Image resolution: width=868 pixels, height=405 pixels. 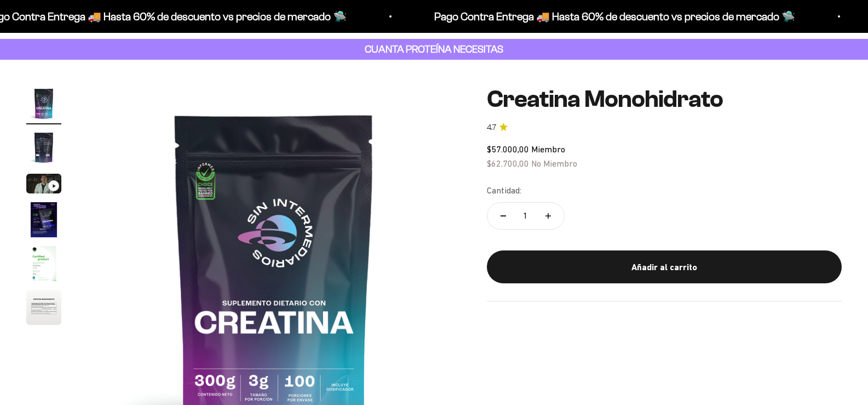 What do you see at coordinates (554, 164) in the screenshot?
I see `span: No Miembro` at bounding box center [554, 164].